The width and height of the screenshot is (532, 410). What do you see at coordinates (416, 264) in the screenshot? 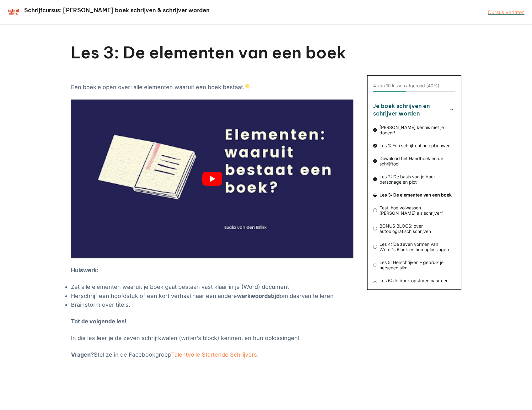
I see `span: Les 5: Herschrijven – gebruik je hersenen slim` at bounding box center [416, 264].